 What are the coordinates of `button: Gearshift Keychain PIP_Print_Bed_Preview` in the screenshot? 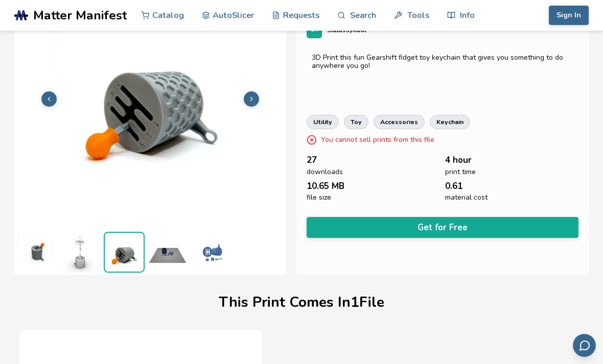 It's located at (168, 252).